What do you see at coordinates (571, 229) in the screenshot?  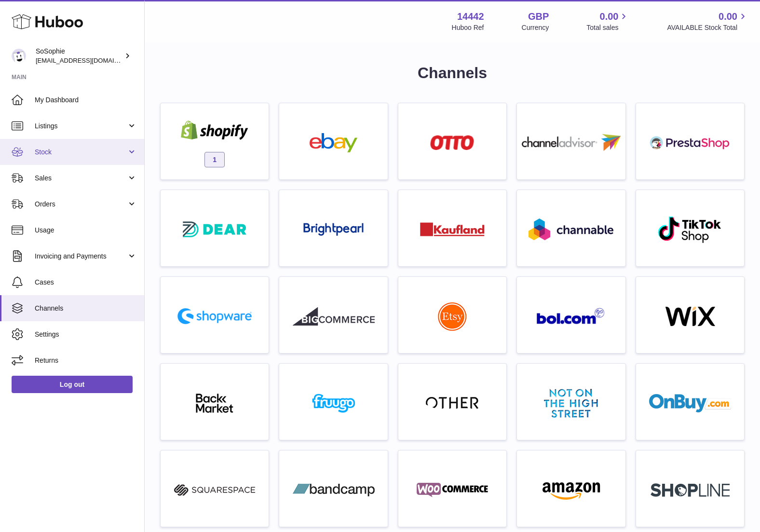 I see `img: roseta-channable` at bounding box center [571, 229].